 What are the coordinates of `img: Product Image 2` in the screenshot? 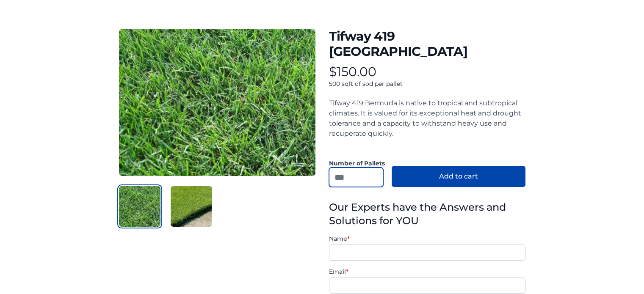 It's located at (191, 207).